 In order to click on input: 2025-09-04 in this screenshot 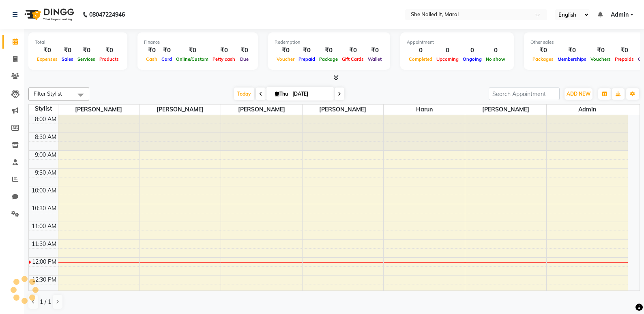, I will do `click(310, 94)`.